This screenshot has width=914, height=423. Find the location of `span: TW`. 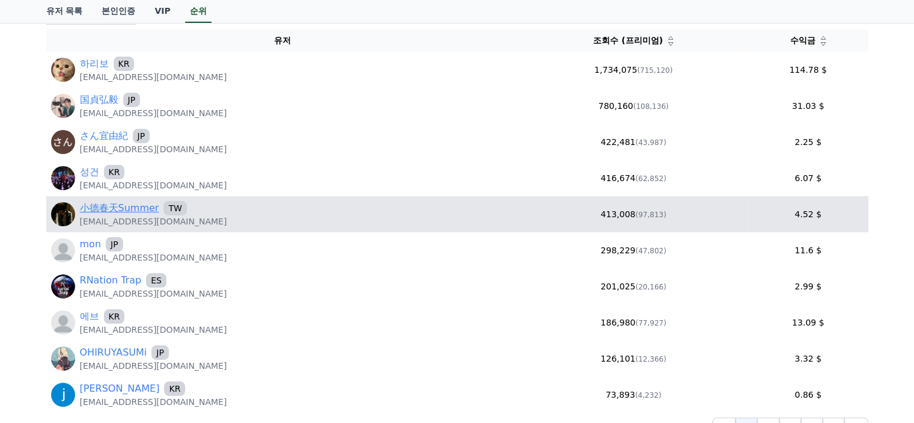

span: TW is located at coordinates (175, 208).